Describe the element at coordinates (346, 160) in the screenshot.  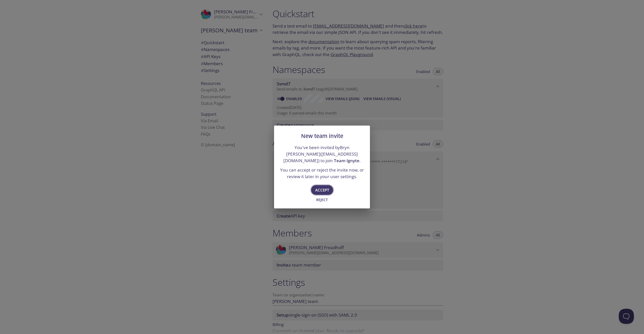
I see `span: Team Ignyte` at that location.